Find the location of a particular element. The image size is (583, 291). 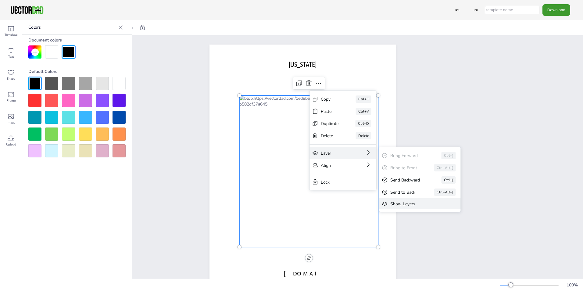

div: Bring Forward is located at coordinates (407, 155).